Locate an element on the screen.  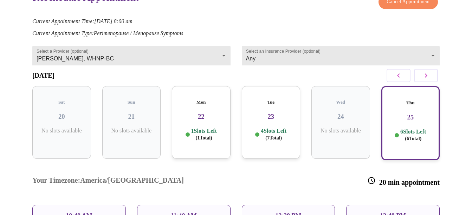
h5: Sat is located at coordinates (61, 102).